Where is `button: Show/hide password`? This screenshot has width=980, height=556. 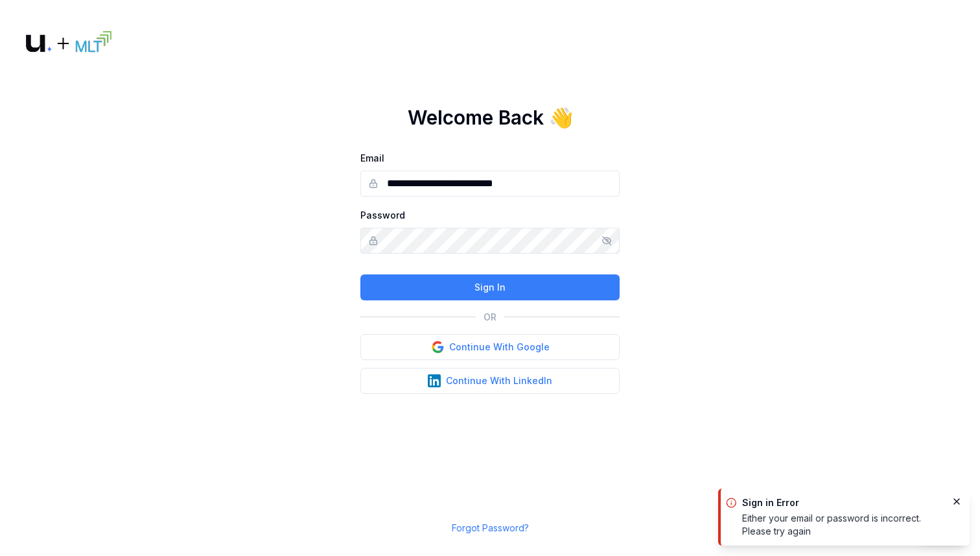
button: Show/hide password is located at coordinates (607, 241).